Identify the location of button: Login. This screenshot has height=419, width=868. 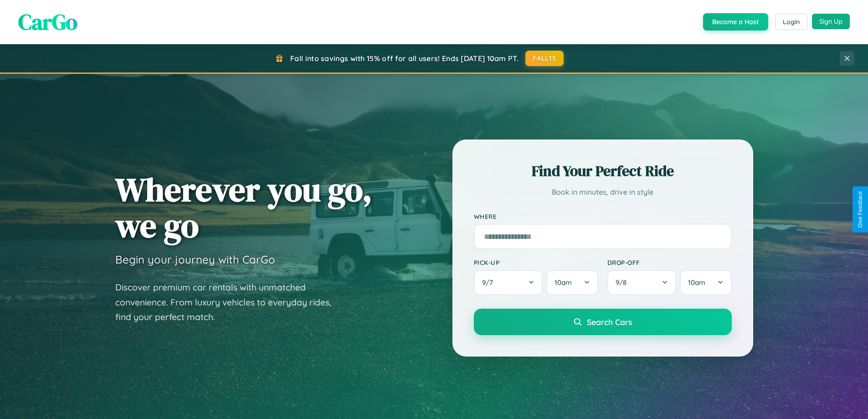
(791, 22).